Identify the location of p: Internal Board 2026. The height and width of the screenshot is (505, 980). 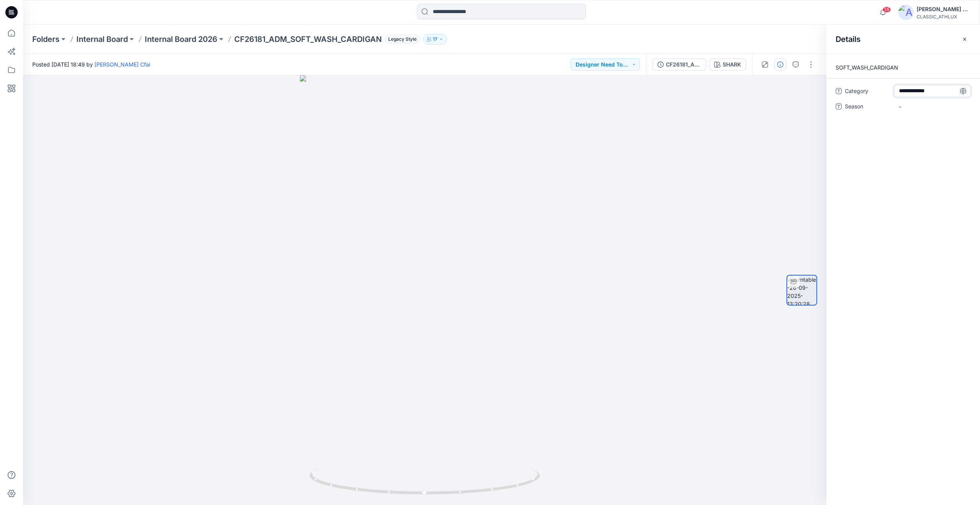
(181, 39).